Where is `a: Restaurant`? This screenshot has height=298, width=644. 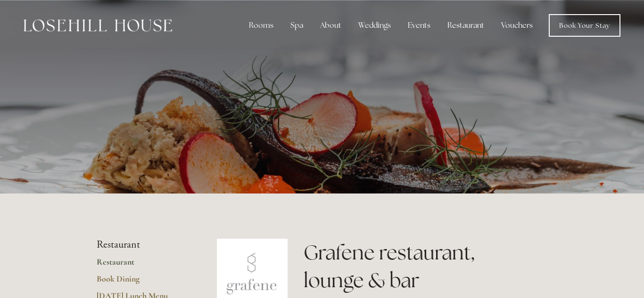 a: Restaurant is located at coordinates (141, 265).